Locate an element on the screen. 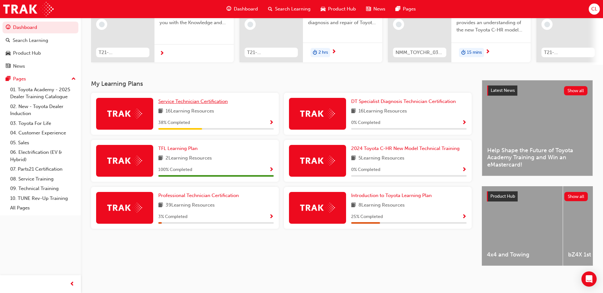  span: News is located at coordinates (380, 9).